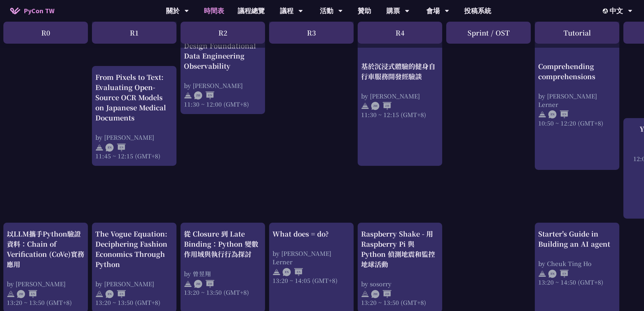 The image size is (644, 311). I want to click on div: R4, so click(400, 32).